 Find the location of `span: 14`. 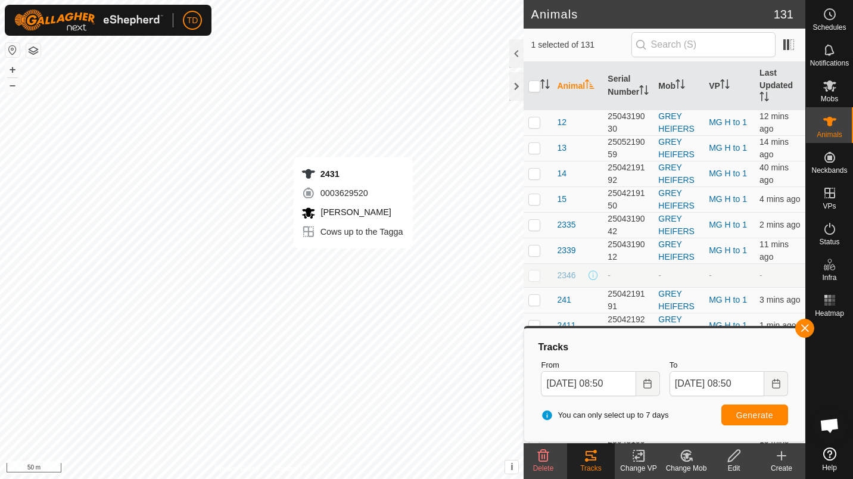

span: 14 is located at coordinates (562, 173).